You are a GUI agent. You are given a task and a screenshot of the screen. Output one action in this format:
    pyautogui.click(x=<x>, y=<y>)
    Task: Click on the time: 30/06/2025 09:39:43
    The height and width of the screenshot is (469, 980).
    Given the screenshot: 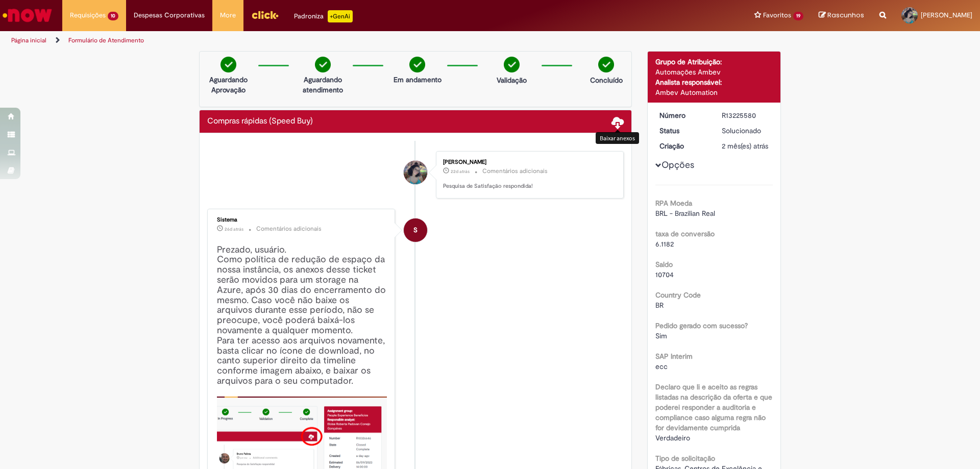 What is the action you would take?
    pyautogui.click(x=745, y=146)
    